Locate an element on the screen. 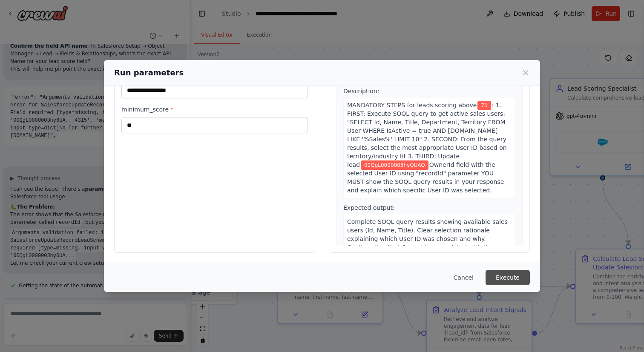 This screenshot has height=352, width=644. button: Cancel is located at coordinates (463, 278).